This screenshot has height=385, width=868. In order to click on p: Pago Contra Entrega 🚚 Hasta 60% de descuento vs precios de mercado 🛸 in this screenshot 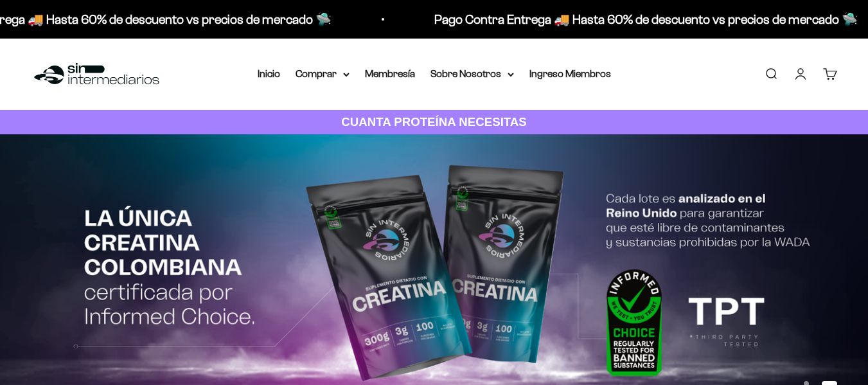, I will do `click(645, 19)`.